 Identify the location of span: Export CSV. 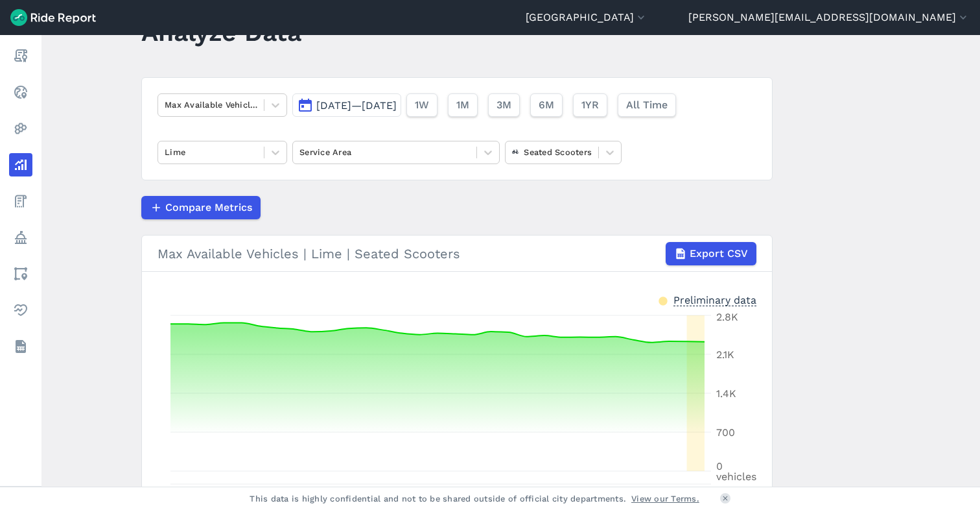
(718, 253).